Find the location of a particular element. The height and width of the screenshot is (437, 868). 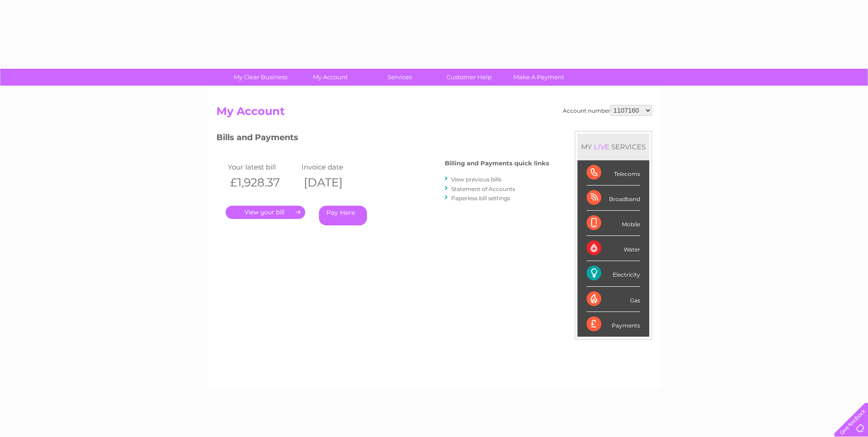

div: Electricity is located at coordinates (613, 273).